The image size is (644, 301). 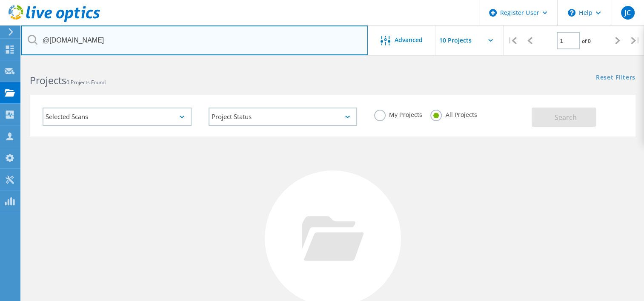 What do you see at coordinates (48, 81) in the screenshot?
I see `b: Projects` at bounding box center [48, 81].